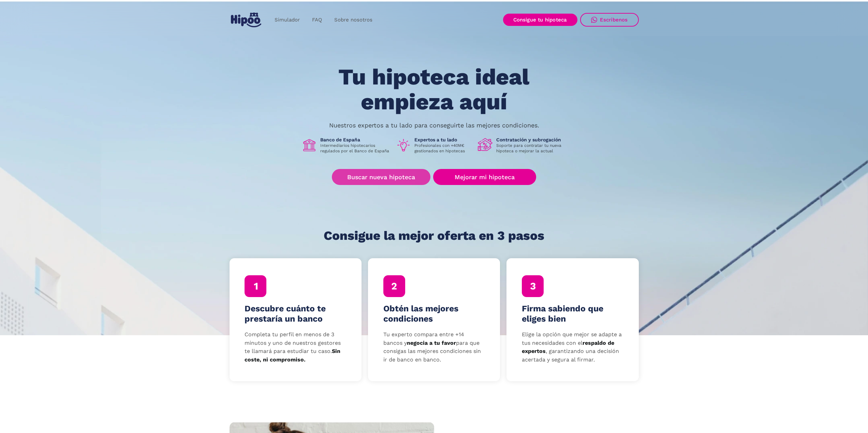 The image size is (868, 433). What do you see at coordinates (295, 314) in the screenshot?
I see `h4: Descubre cuánto te prestaría un banco` at bounding box center [295, 314].